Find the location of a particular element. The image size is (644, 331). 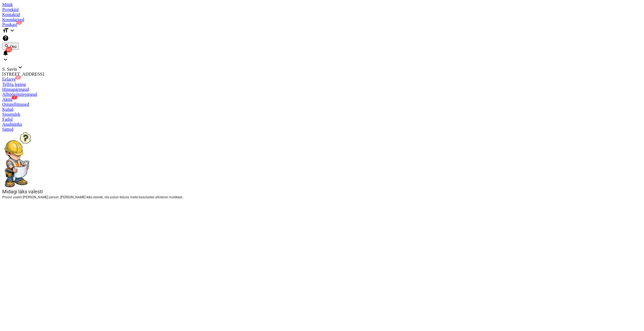

i: Abikeskus is located at coordinates (6, 38).